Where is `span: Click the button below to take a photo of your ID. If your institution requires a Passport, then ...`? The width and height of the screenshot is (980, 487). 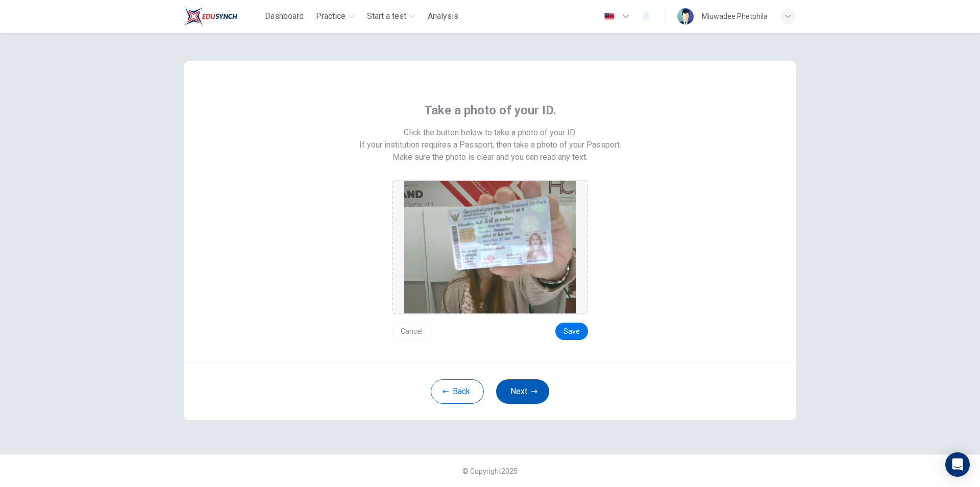 span: Click the button below to take a photo of your ID. If your institution requires a Passport, then ... is located at coordinates (490, 139).